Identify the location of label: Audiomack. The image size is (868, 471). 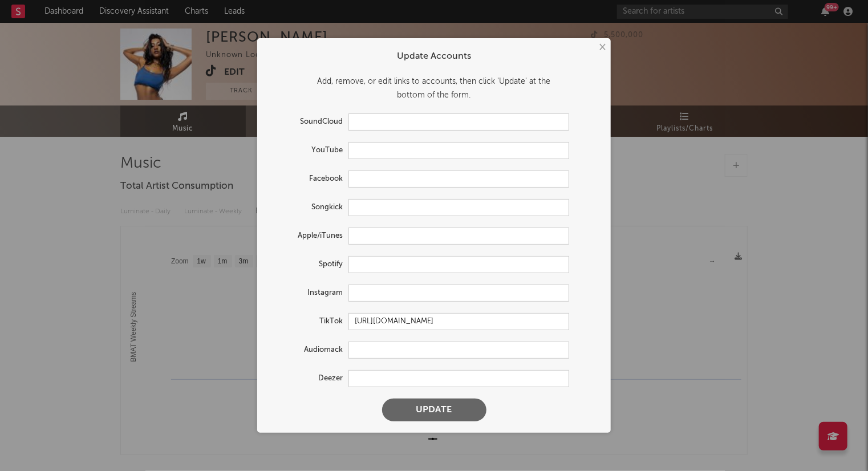
(308, 350).